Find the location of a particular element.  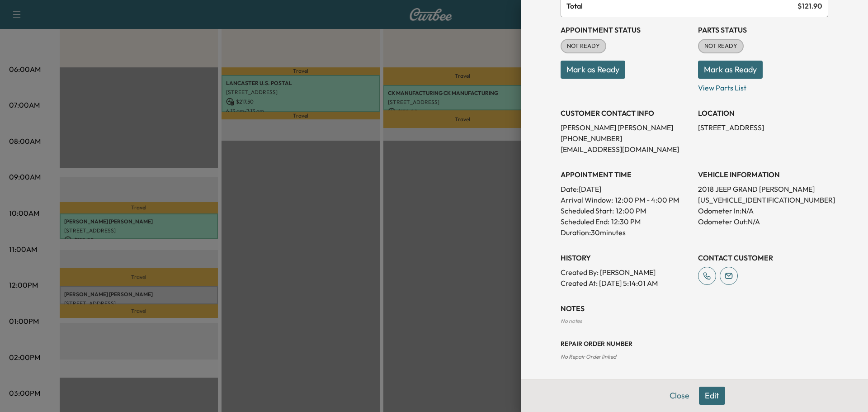

p: Arrival Window: is located at coordinates (626, 200).